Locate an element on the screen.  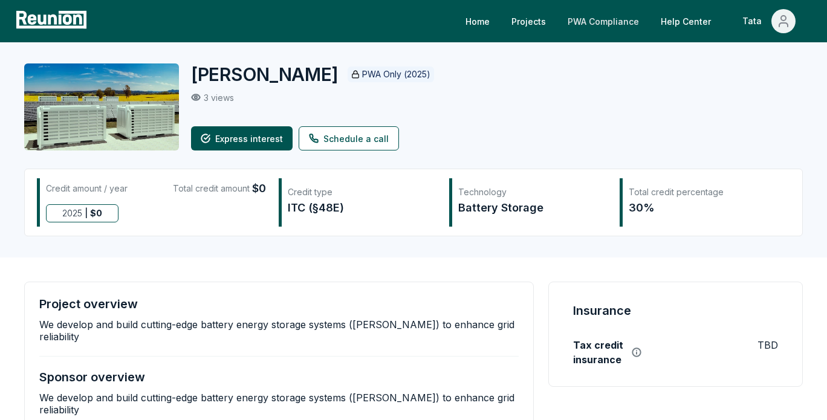
p: 3 views is located at coordinates (219, 97).